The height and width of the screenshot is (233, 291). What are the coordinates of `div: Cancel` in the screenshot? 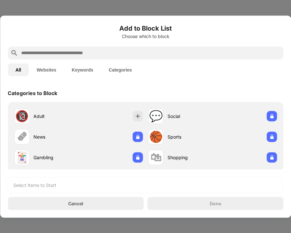 It's located at (76, 203).